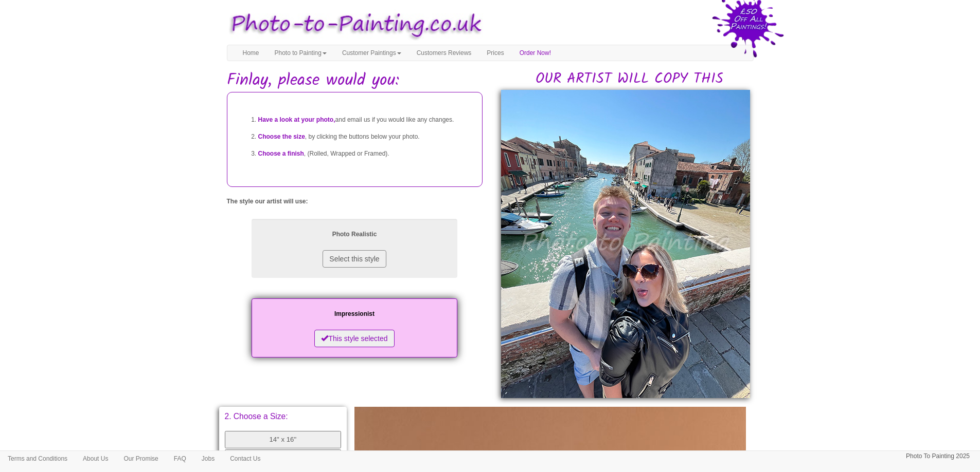 The width and height of the screenshot is (980, 472). I want to click on a: Customer Paintings, so click(371, 53).